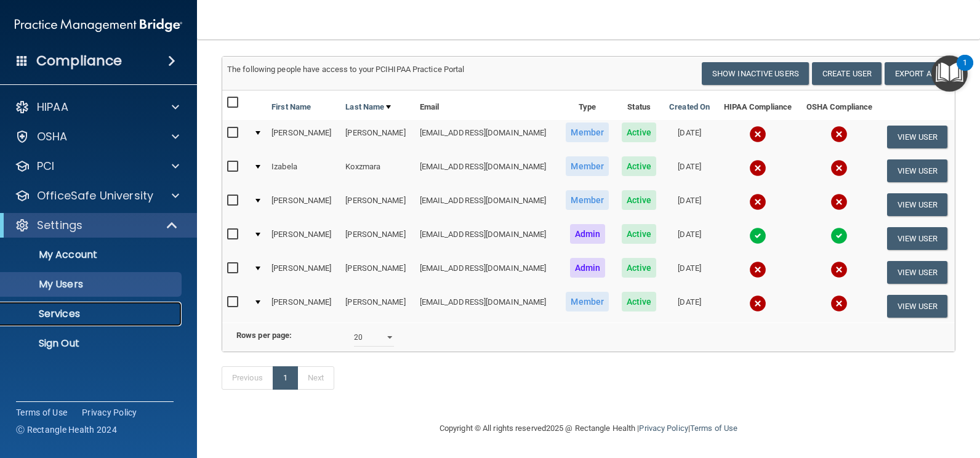 This screenshot has width=980, height=458. I want to click on span: Ⓒ Rectangle Health 2024, so click(66, 430).